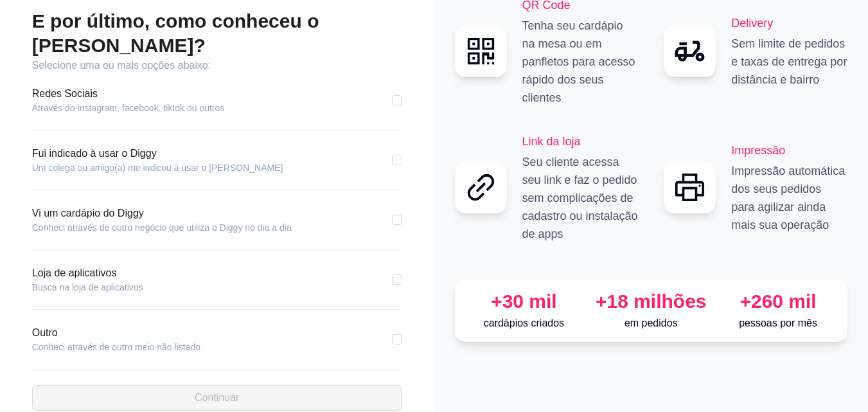  What do you see at coordinates (116, 347) in the screenshot?
I see `article: Conheci através de outro meio não listado` at bounding box center [116, 347].